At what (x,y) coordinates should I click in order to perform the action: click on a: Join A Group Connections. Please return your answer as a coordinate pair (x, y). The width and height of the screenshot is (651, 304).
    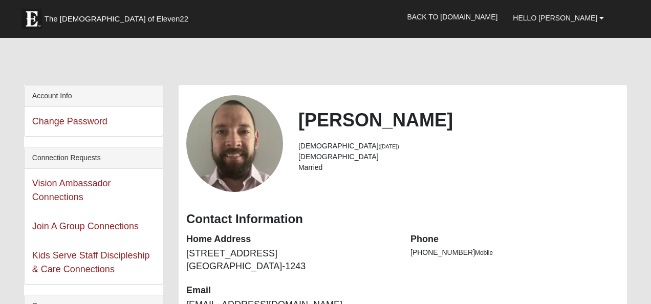
    Looking at the image, I should click on (86, 226).